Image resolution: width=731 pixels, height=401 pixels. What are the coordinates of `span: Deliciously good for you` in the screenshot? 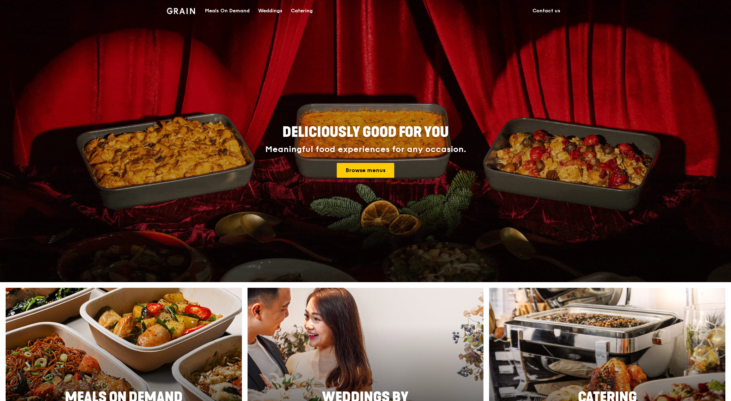 It's located at (365, 132).